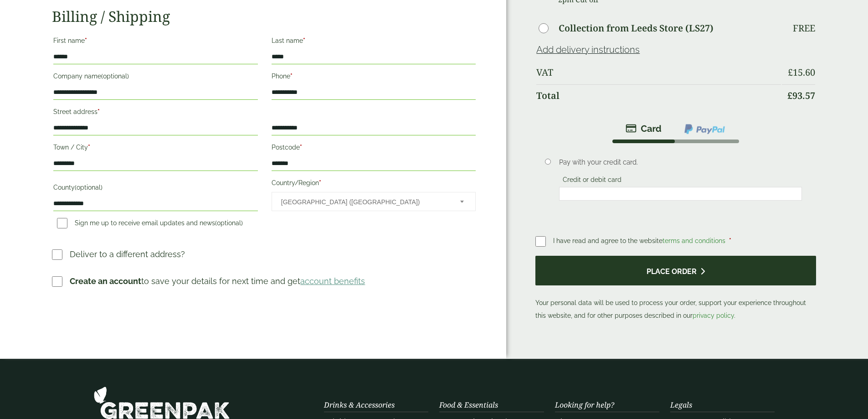 The width and height of the screenshot is (868, 419). Describe the element at coordinates (640, 241) in the screenshot. I see `span: I have read and agree to the website` at that location.